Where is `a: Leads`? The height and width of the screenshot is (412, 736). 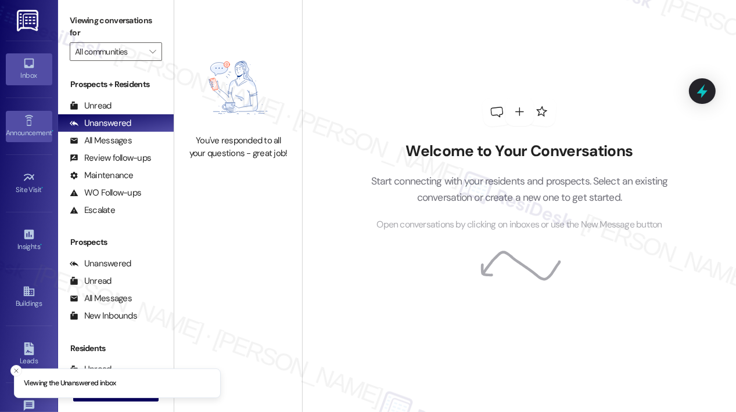 a: Leads is located at coordinates (29, 355).